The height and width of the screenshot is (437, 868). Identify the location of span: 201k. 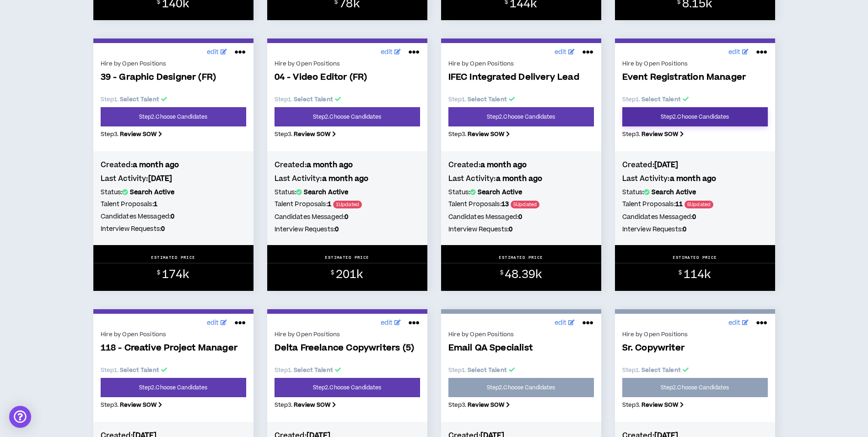
(350, 274).